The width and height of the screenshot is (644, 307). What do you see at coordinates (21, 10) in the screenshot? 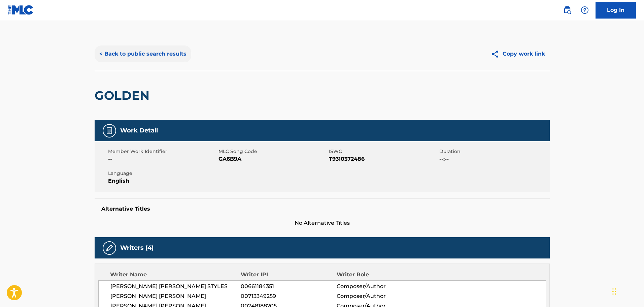
I see `img: MLC Logo` at bounding box center [21, 10].